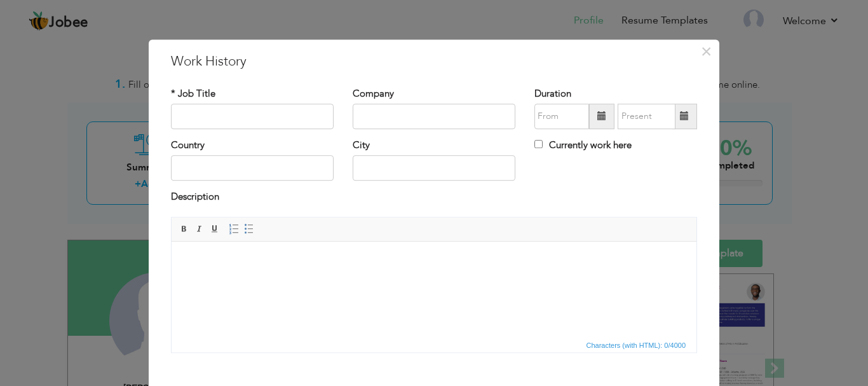 The image size is (868, 386). What do you see at coordinates (562, 116) in the screenshot?
I see `input: From` at bounding box center [562, 116].